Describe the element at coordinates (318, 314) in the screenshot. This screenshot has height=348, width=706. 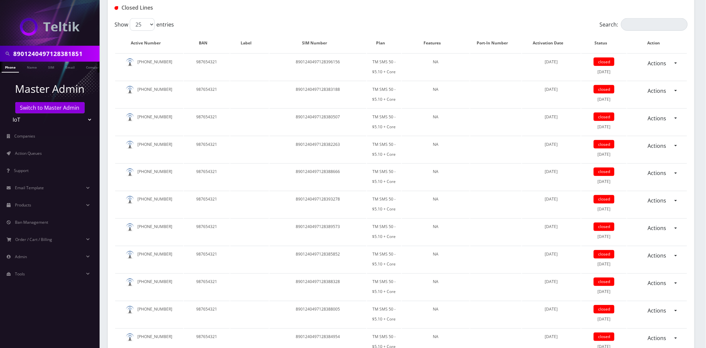
I see `td: 8901240497128388005` at that location.